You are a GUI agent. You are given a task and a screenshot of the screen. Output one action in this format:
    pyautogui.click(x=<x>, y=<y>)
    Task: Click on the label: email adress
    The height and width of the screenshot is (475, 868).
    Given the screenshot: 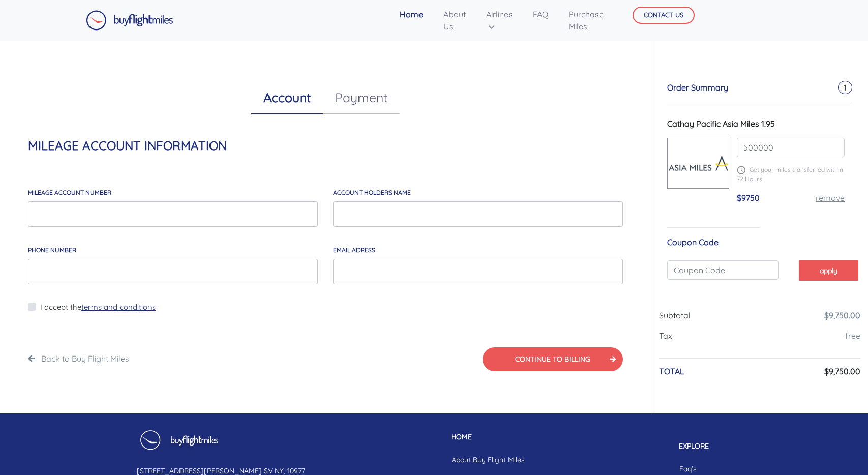 What is the action you would take?
    pyautogui.click(x=354, y=250)
    